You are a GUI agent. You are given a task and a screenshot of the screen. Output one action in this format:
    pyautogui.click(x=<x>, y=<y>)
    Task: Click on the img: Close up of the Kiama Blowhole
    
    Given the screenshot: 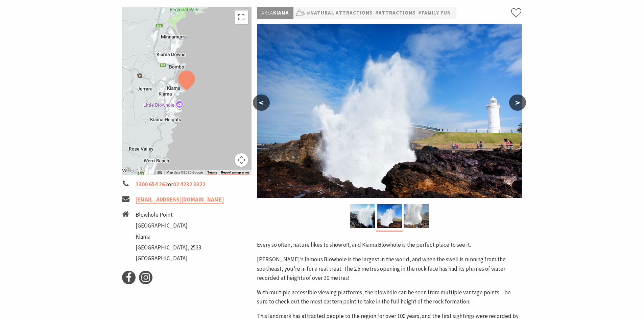 What is the action you would take?
    pyautogui.click(x=363, y=216)
    